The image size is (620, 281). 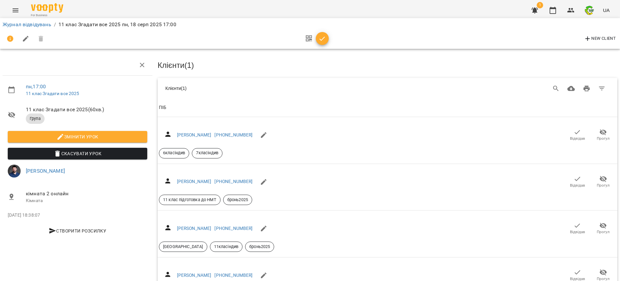 What do you see at coordinates (600, 39) in the screenshot?
I see `button: New Client` at bounding box center [600, 39].